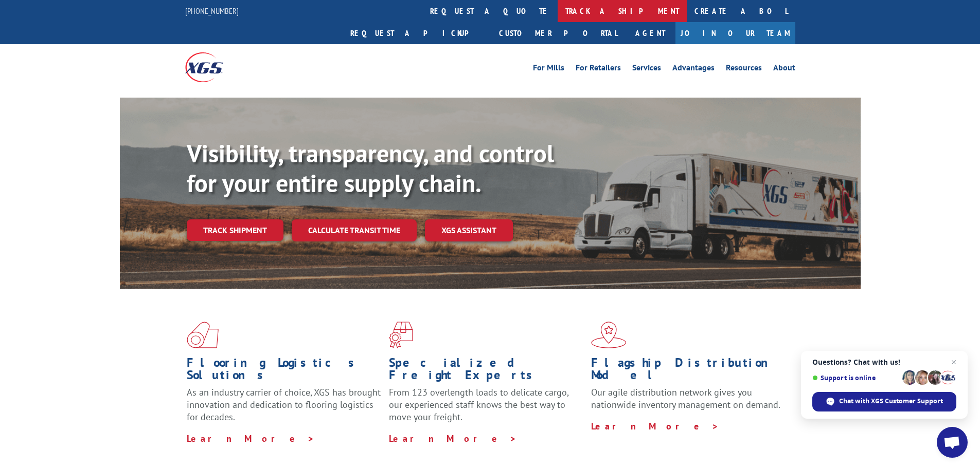  What do you see at coordinates (283, 405) in the screenshot?
I see `span: As an industry carrier of choice, XGS has brought innovation and dedication to flooring logistics...` at bounding box center [283, 405].